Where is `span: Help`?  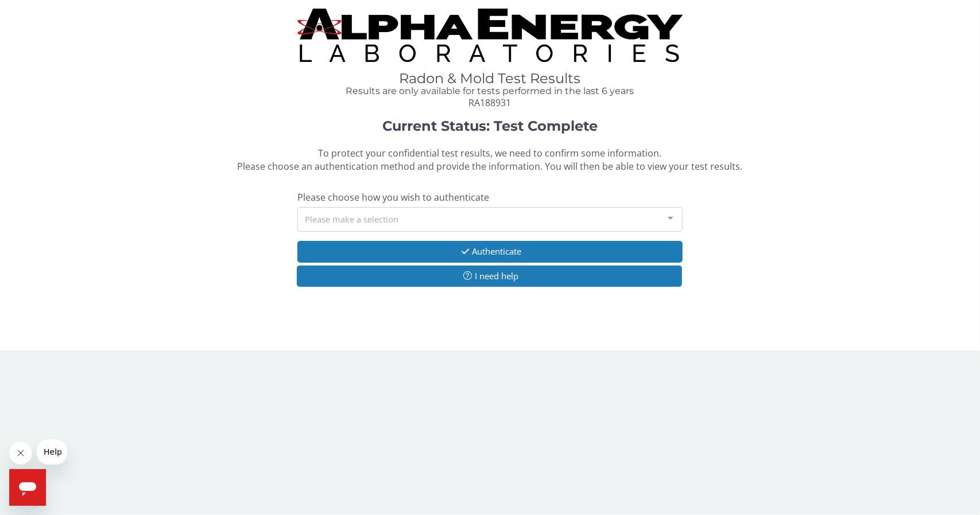
span: Help is located at coordinates (16, 12).